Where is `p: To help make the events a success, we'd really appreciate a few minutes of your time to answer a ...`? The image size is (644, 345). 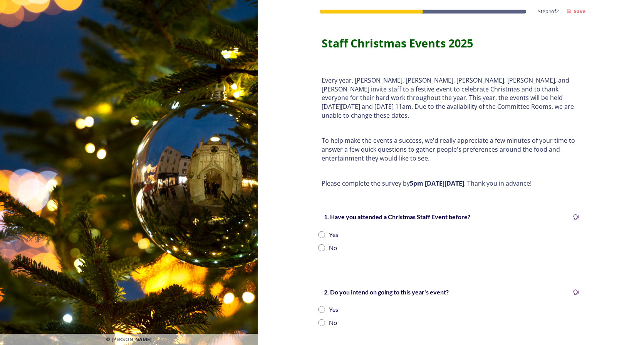 p: To help make the events a success, we'd really appreciate a few minutes of your time to answer a ... is located at coordinates (451, 150).